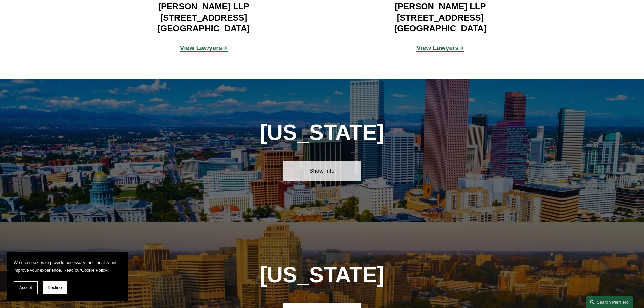 The width and height of the screenshot is (644, 308). What do you see at coordinates (55, 288) in the screenshot?
I see `button: Decline` at bounding box center [55, 288].